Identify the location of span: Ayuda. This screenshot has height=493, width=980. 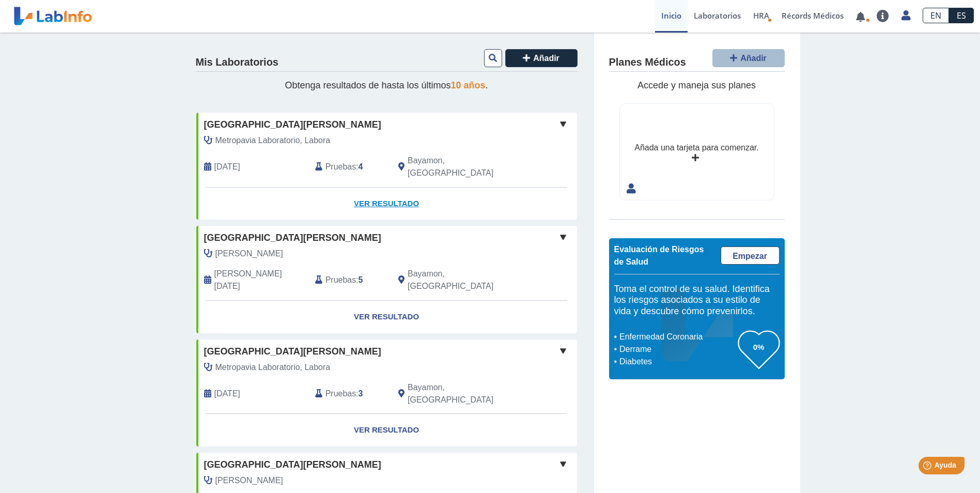
(57, 13).